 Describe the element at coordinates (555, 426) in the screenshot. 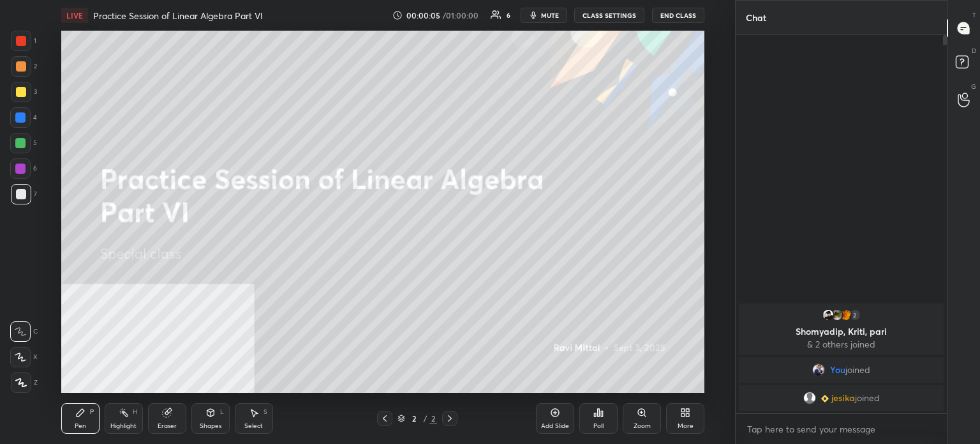

I see `div: Add Slide` at that location.